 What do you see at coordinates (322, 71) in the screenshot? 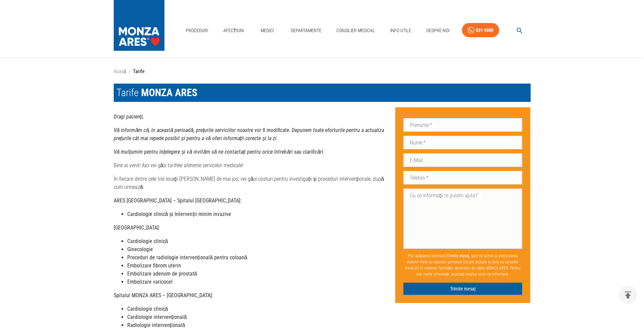
I see `nav: breadcrumb` at bounding box center [322, 71].